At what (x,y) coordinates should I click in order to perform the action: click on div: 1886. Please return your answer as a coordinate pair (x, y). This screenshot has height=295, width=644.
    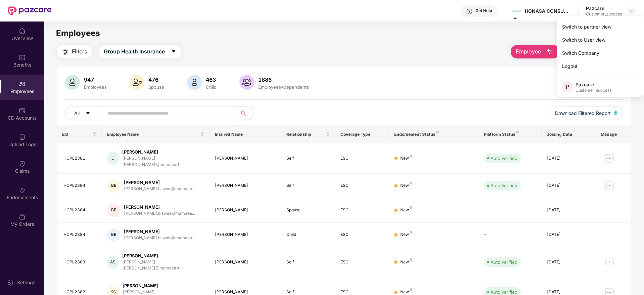
    Looking at the image, I should click on (283, 80).